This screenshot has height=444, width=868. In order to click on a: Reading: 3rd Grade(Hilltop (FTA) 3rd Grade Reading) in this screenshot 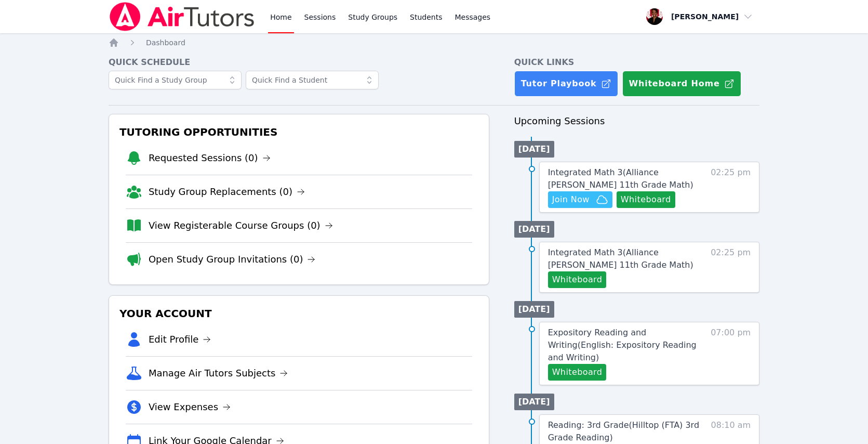, I will do `click(623, 432)`.